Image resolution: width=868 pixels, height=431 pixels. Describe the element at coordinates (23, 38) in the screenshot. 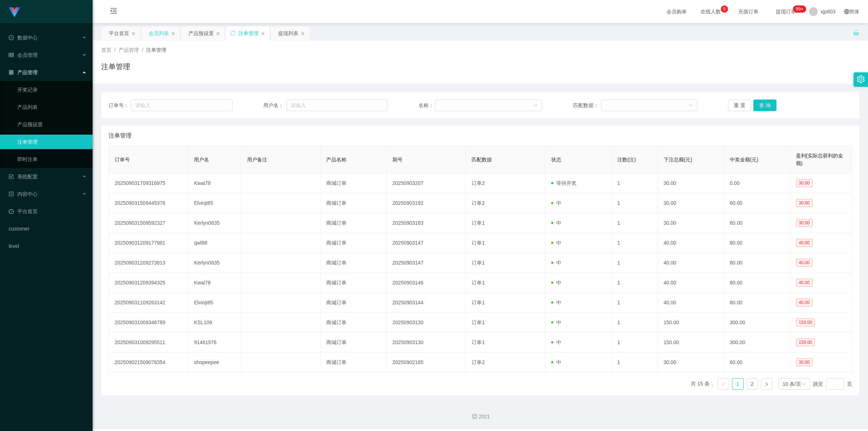

I see `span: 数据中心` at that location.